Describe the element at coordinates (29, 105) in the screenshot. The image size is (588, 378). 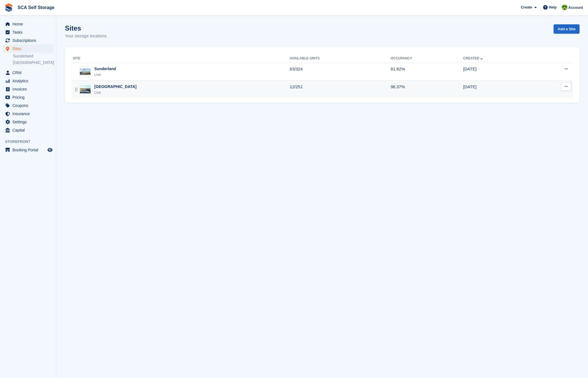
I see `span: Coupons` at that location.